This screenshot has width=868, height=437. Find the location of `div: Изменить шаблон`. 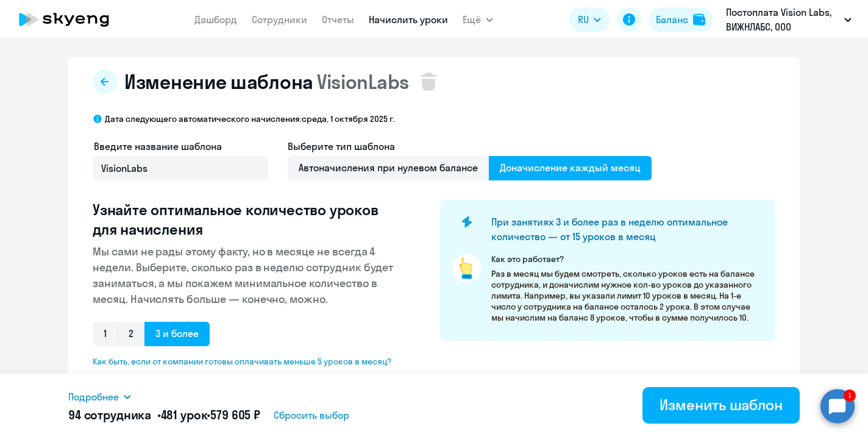

div: Изменить шаблон is located at coordinates (721, 404).